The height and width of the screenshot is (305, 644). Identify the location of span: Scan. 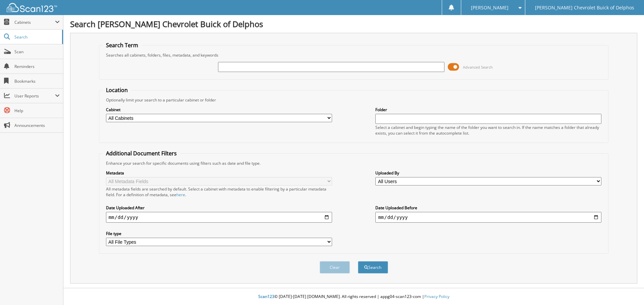
(37, 51).